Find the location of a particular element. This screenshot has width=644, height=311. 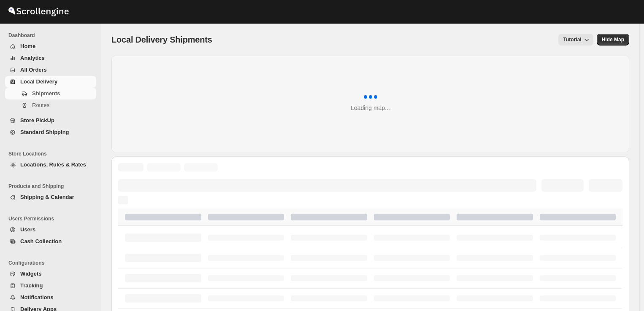

button: Map action label is located at coordinates (613, 40).